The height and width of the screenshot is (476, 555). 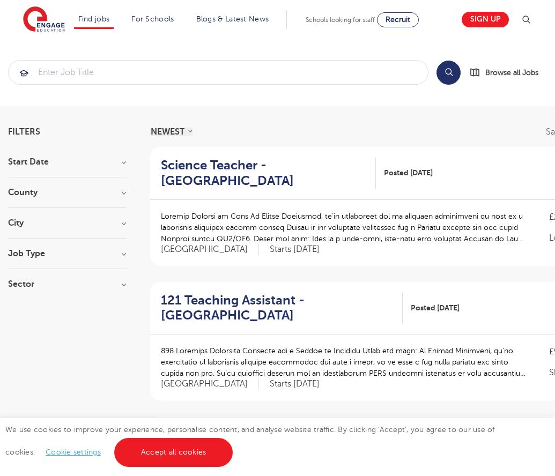 What do you see at coordinates (233, 19) in the screenshot?
I see `a: Blogs & Latest News` at bounding box center [233, 19].